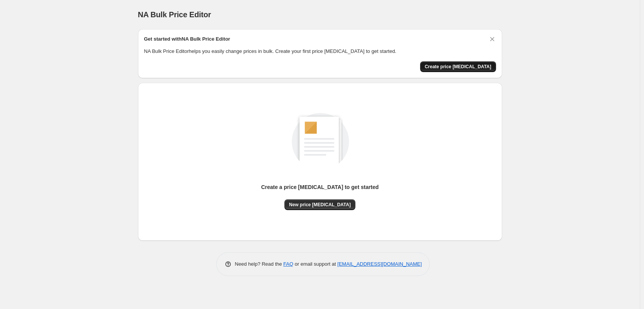 Image resolution: width=644 pixels, height=309 pixels. I want to click on span: NA Bulk Price Editor, so click(174, 14).